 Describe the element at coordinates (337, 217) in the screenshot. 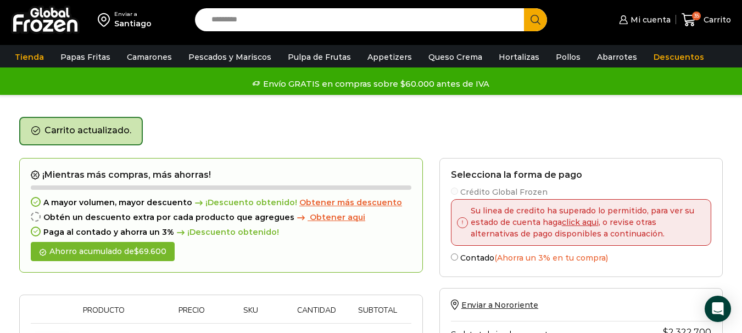

I see `span: Obtener aqui` at that location.